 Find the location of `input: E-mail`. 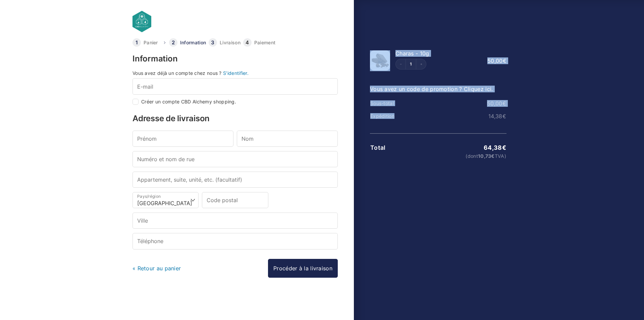

input: E-mail is located at coordinates (235, 86).